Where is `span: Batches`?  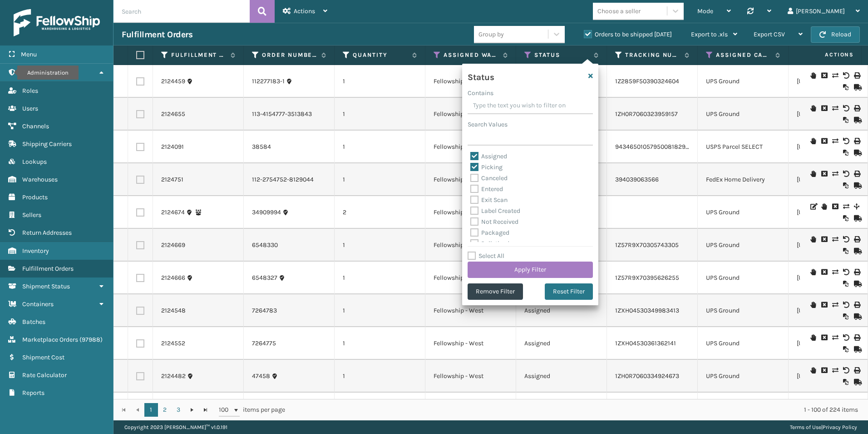 span: Batches is located at coordinates (34, 322).